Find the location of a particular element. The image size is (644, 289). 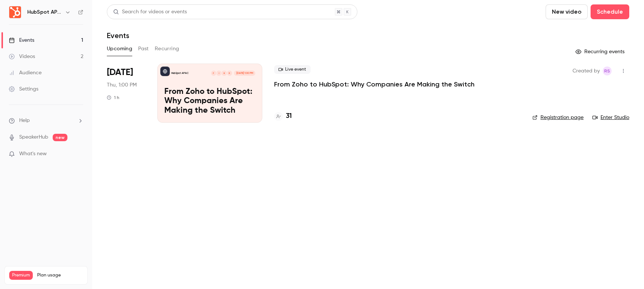

img: HubSpot APAC is located at coordinates (15, 12).